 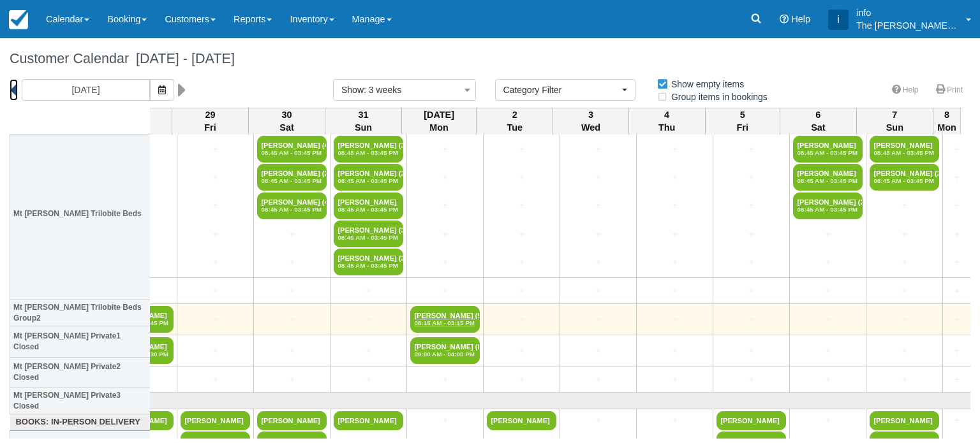 I want to click on th: 5 Fri, so click(x=742, y=121).